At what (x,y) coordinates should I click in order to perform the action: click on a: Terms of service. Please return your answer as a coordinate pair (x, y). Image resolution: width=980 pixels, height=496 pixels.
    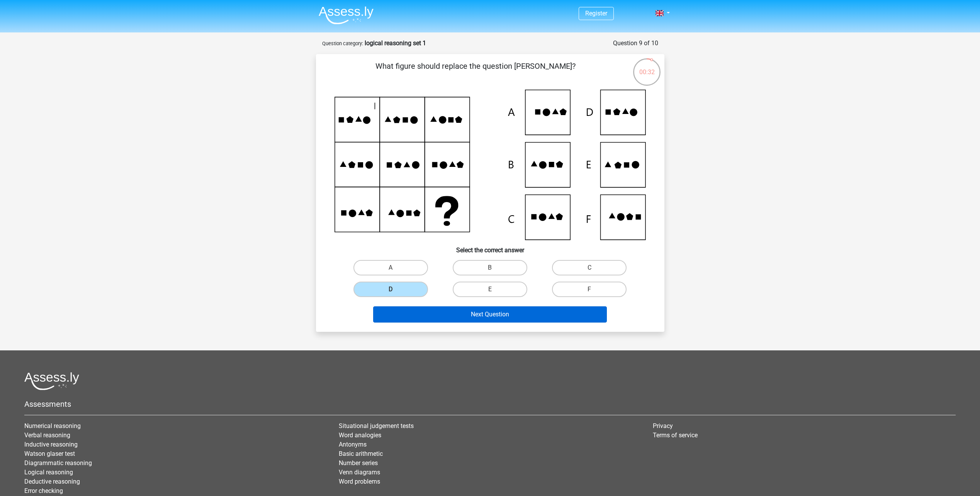
    Looking at the image, I should click on (675, 436).